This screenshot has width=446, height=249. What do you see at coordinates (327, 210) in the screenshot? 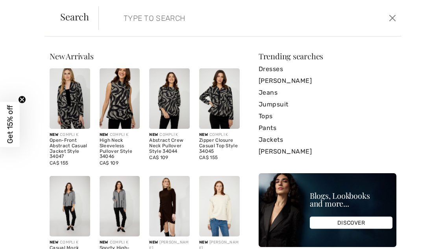
I see `img: Blogs, Lookbooks and more...` at bounding box center [327, 210].